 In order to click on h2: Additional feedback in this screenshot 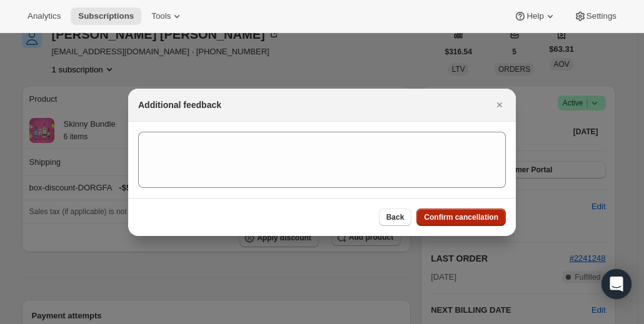, I will do `click(179, 105)`.